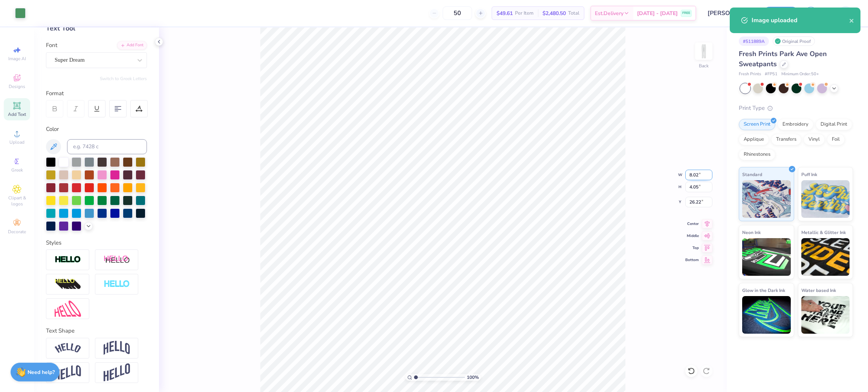 The height and width of the screenshot is (392, 868). Describe the element at coordinates (704, 66) in the screenshot. I see `div: Back` at that location.